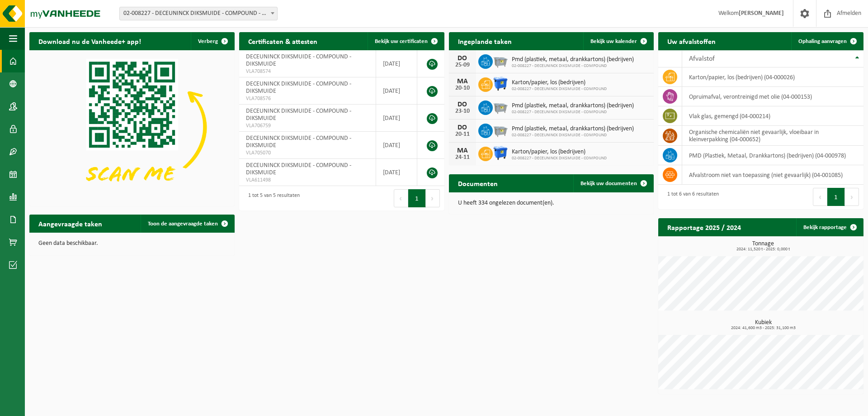  What do you see at coordinates (283, 41) in the screenshot?
I see `h2: Certificaten & attesten` at bounding box center [283, 41].